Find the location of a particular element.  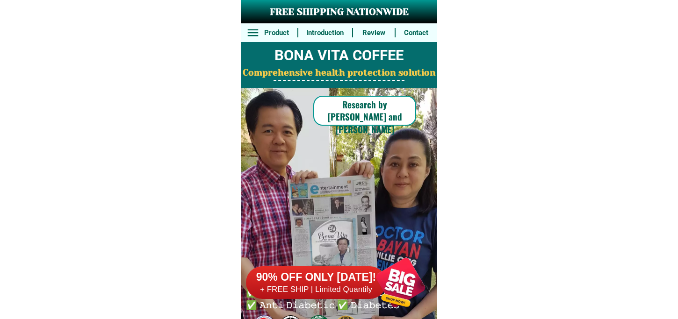

h2: BONA VITA COFFEE is located at coordinates (339, 56).